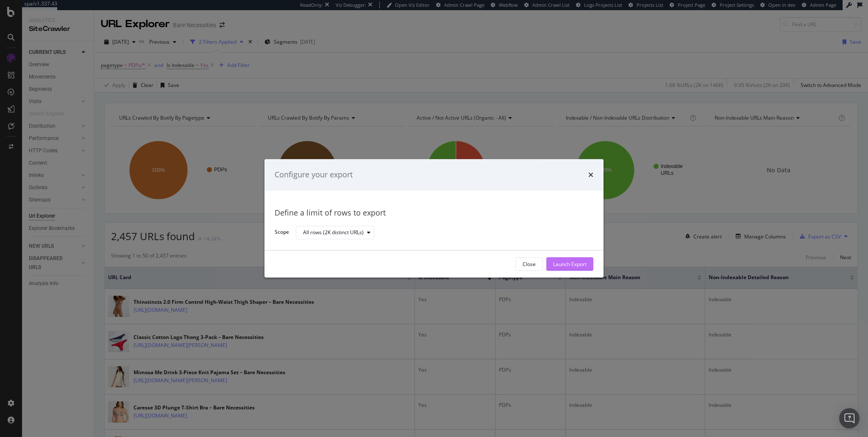  I want to click on label: Scope, so click(282, 233).